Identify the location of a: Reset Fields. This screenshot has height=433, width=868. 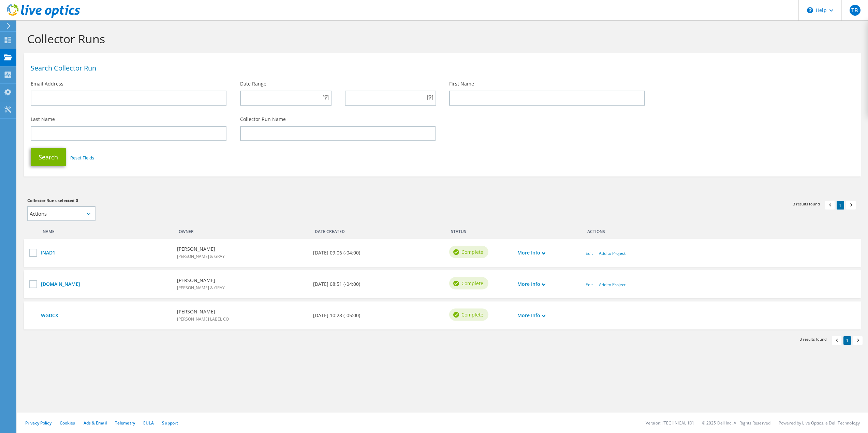
(82, 158).